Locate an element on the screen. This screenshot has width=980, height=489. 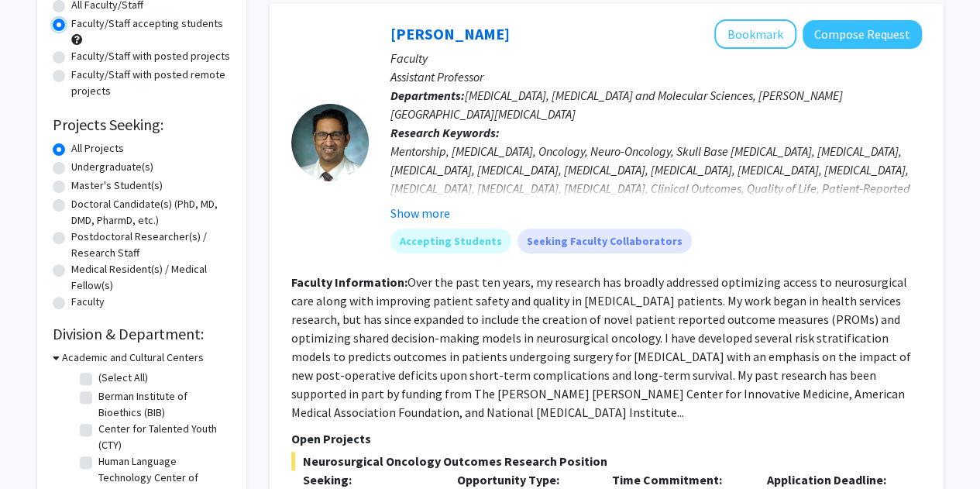
button: Add Raj Mukherjee to Bookmarks is located at coordinates (755, 34).